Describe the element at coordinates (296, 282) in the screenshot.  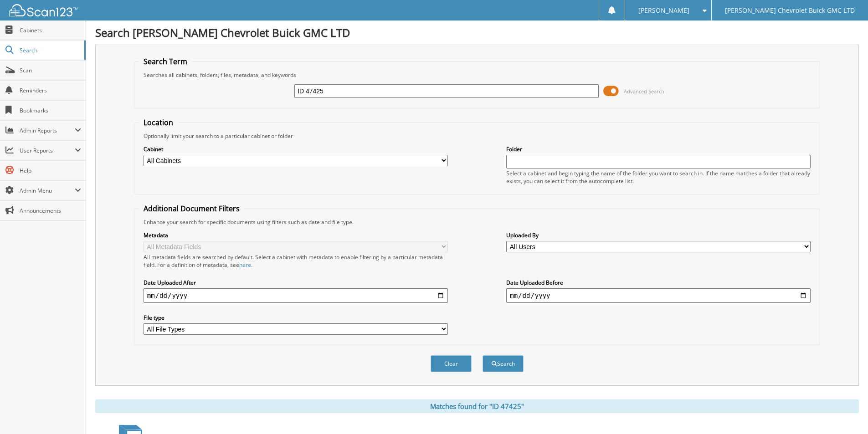
I see `label: Date Uploaded After` at that location.